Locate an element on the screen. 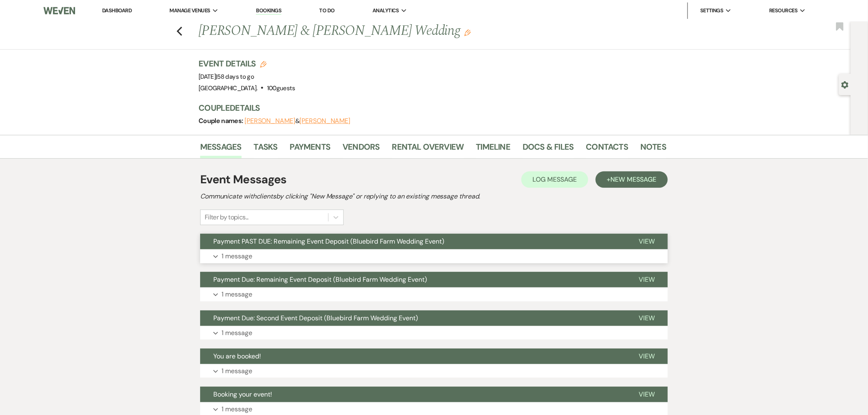 The image size is (868, 415). button: Booking your event! is located at coordinates (413, 394).